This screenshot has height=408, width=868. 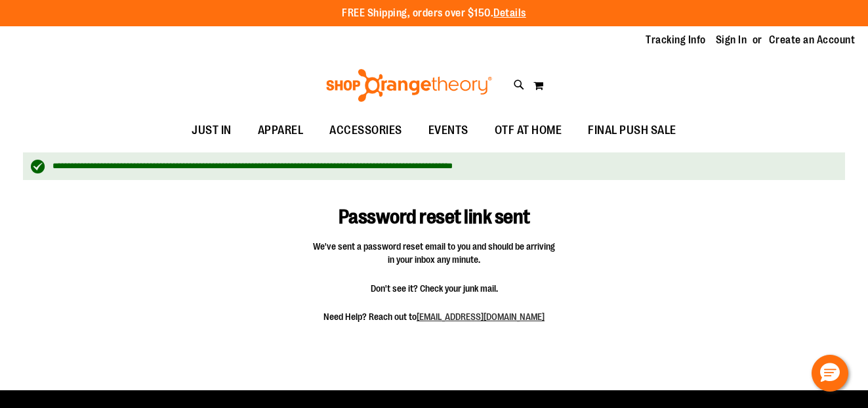 I want to click on a: ACCESSORIES, so click(x=366, y=131).